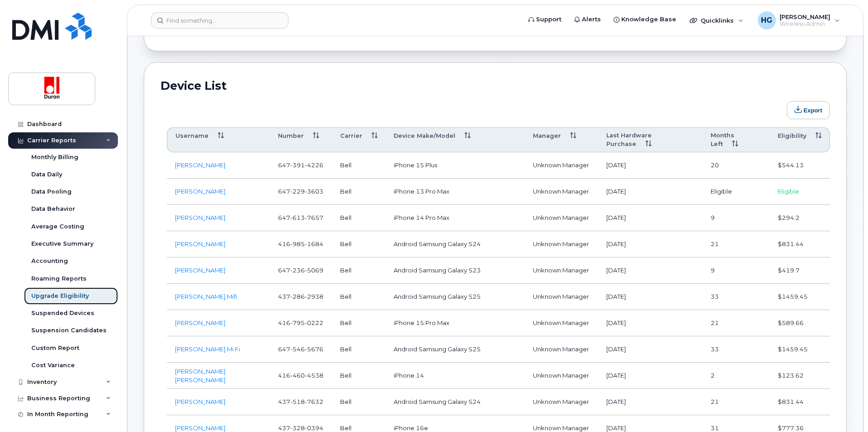 The image size is (868, 432). What do you see at coordinates (799, 218) in the screenshot?
I see `td: $294.2` at bounding box center [799, 218].